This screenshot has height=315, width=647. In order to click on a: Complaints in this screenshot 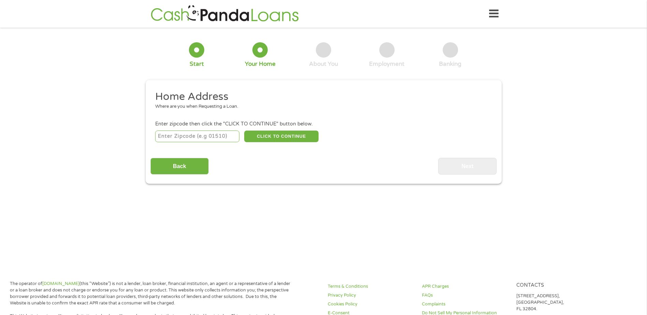, I will do `click(465, 304)`.